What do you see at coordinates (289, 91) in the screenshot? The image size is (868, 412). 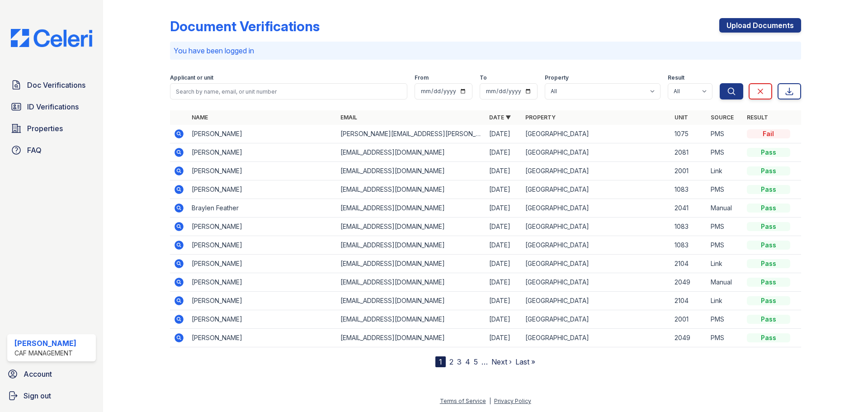 I see `input: Search by name, email, or unit number` at bounding box center [289, 91].